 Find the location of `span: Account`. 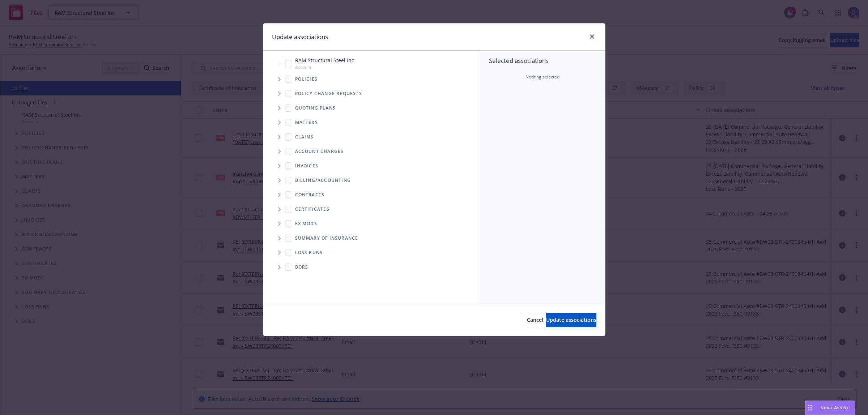

span: Account is located at coordinates (325, 67).